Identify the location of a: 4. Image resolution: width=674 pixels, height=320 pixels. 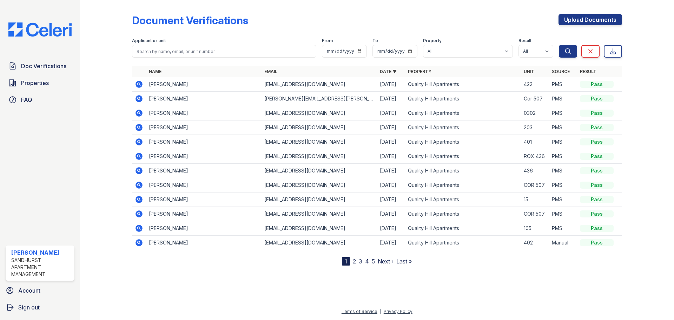
(367, 261).